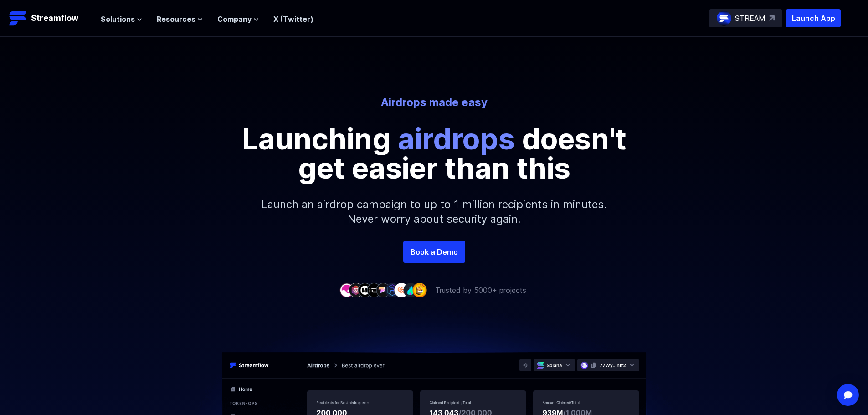 This screenshot has height=415, width=868. Describe the element at coordinates (374, 289) in the screenshot. I see `img: company-4` at that location.